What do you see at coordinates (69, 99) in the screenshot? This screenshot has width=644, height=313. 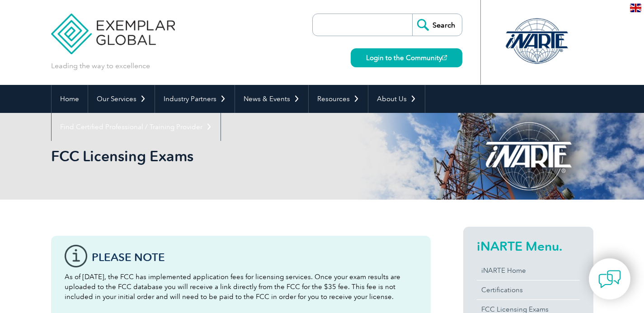 I see `a: Home` at bounding box center [69, 99].